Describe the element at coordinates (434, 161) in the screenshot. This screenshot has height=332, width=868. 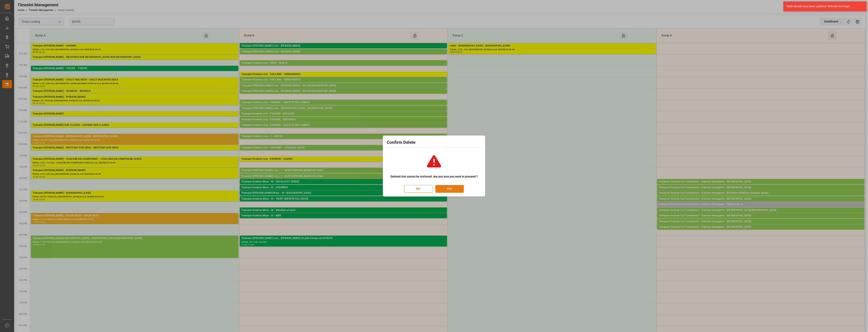
I see `img: warning` at that location.